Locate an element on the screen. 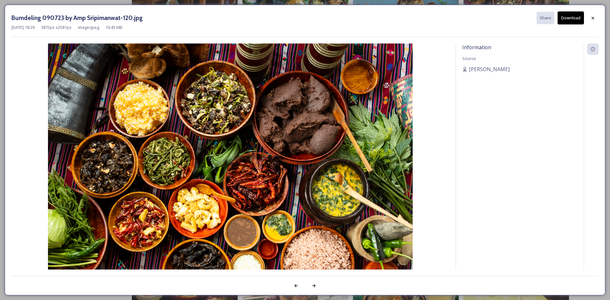  span: 3872 px x 2581 px is located at coordinates (56, 27).